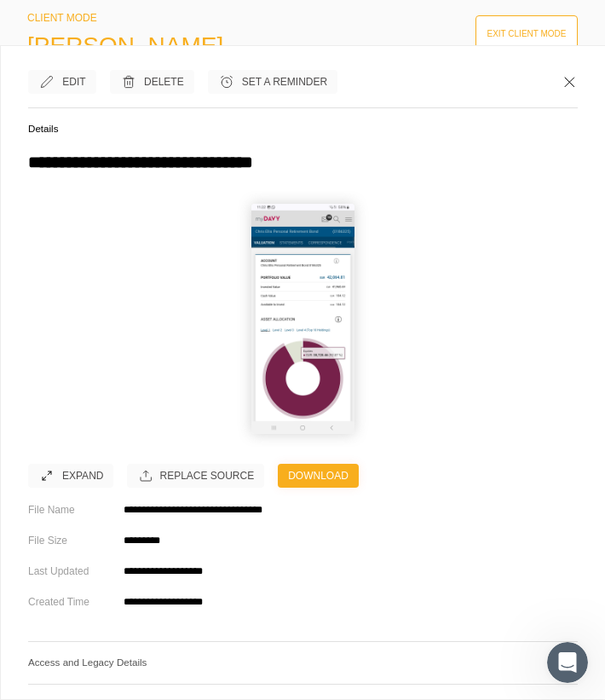  I want to click on div: Expand, so click(83, 476).